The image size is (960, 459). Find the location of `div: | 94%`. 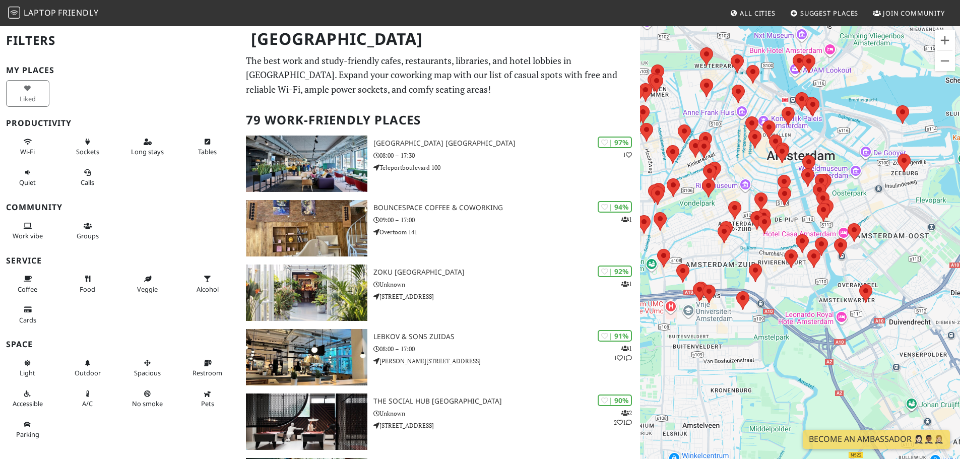

div: | 94% is located at coordinates (615, 207).